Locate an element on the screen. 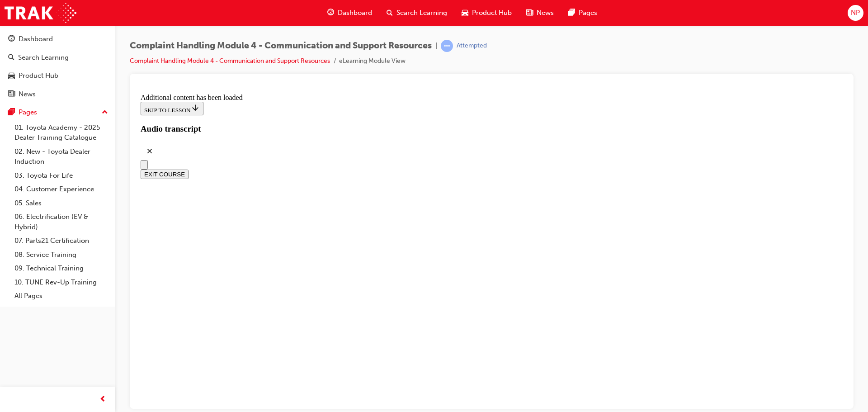 The height and width of the screenshot is (412, 868). button: SKIP TO LESSON is located at coordinates (35, 19).